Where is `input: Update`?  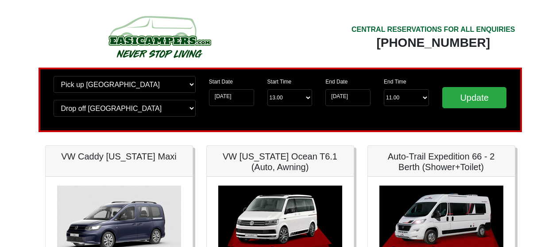 input: Update is located at coordinates (475, 98).